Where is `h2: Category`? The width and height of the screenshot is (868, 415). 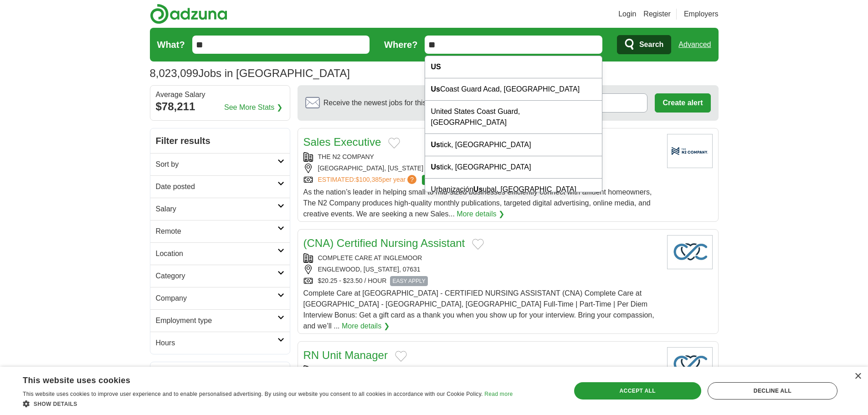
h2: Category is located at coordinates (216, 276).